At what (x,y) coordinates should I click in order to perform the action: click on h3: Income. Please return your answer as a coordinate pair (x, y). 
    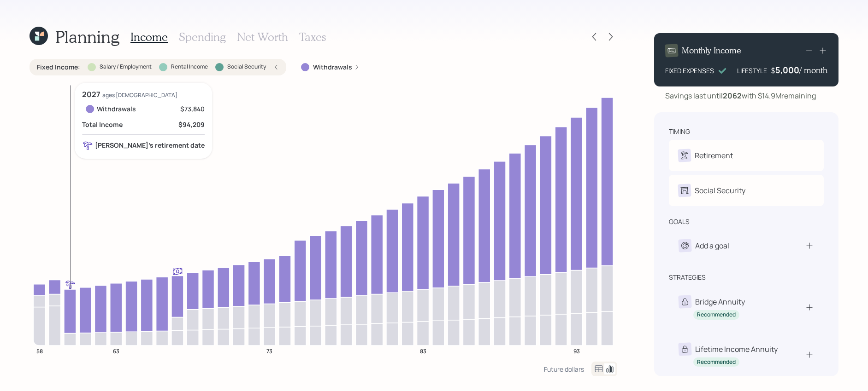
    Looking at the image, I should click on (149, 37).